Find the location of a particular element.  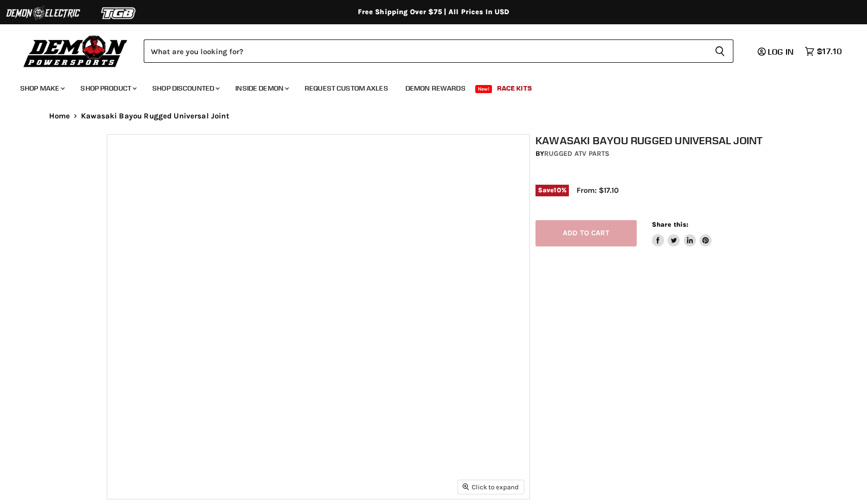

img: Demon Powersports is located at coordinates (75, 51).